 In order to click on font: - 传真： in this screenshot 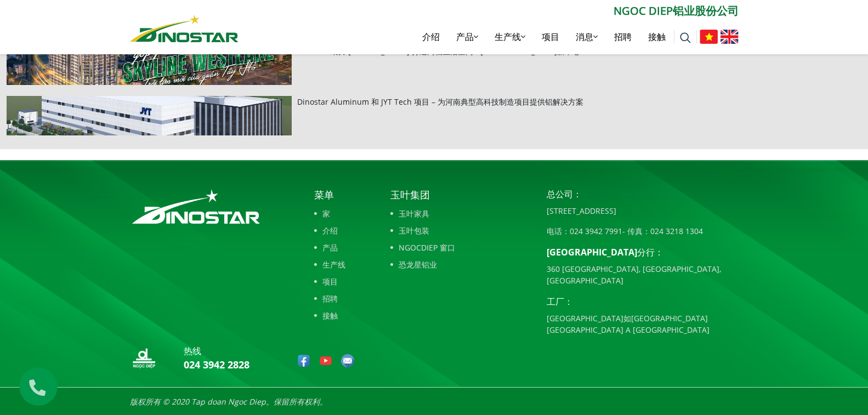, I will do `click(636, 231)`.